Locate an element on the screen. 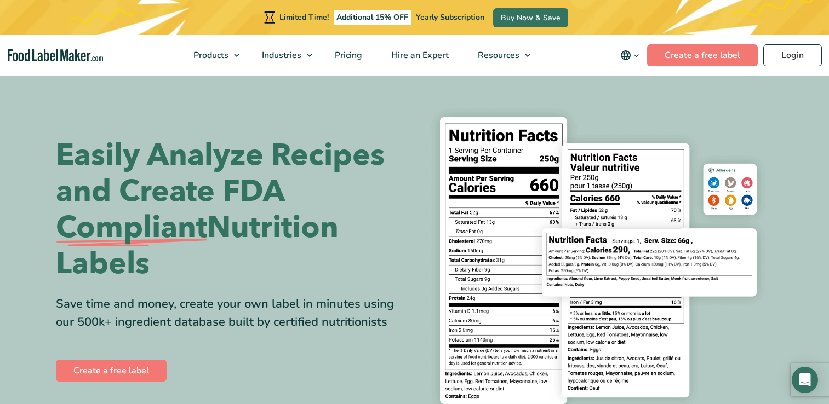 This screenshot has width=829, height=404. span: Additional 15% OFF is located at coordinates (372, 18).